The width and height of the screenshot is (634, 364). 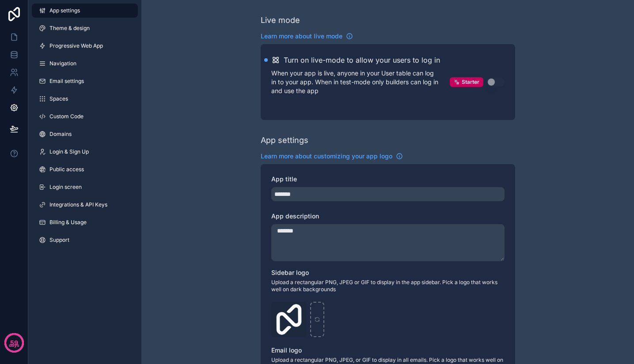 I want to click on a: Login screen, so click(x=85, y=187).